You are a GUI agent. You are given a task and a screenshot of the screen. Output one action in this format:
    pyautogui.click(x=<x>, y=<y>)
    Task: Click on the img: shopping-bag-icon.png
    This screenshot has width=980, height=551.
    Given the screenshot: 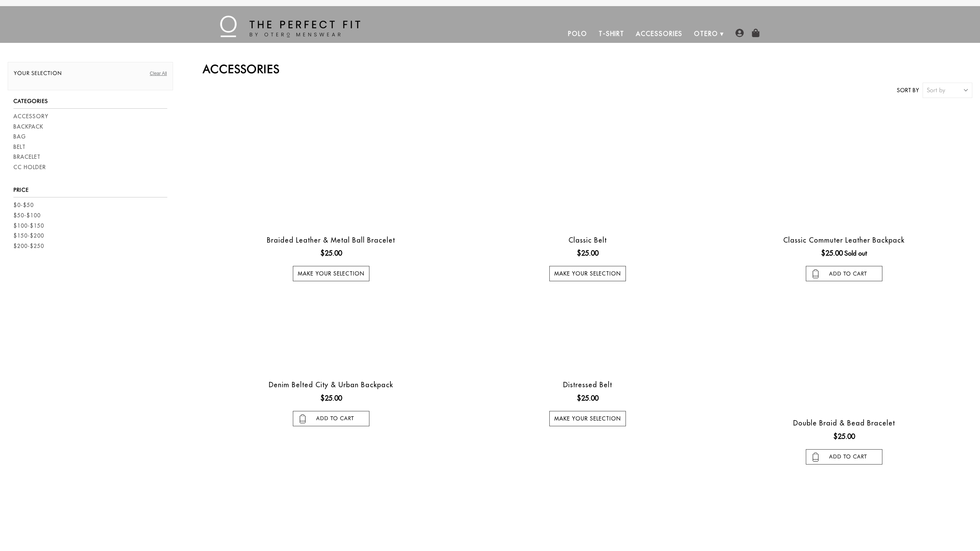 What is the action you would take?
    pyautogui.click(x=755, y=33)
    